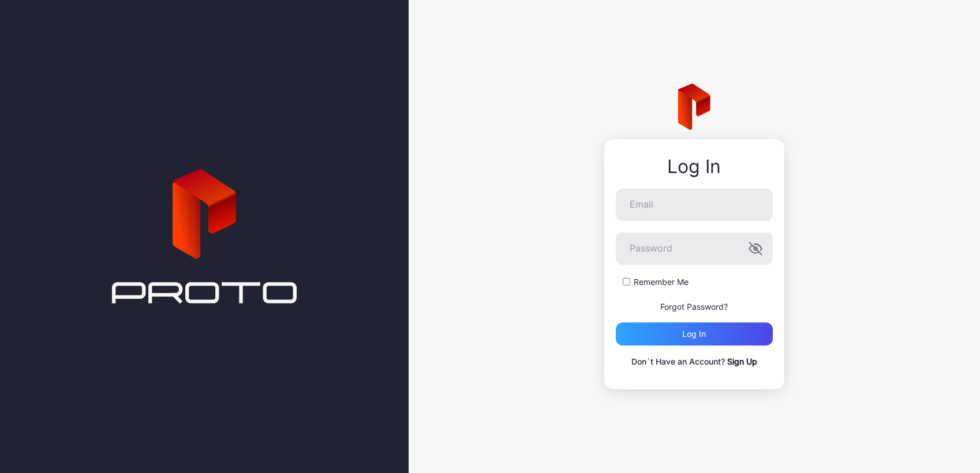 The height and width of the screenshot is (473, 980). I want to click on label: Remember Me, so click(661, 282).